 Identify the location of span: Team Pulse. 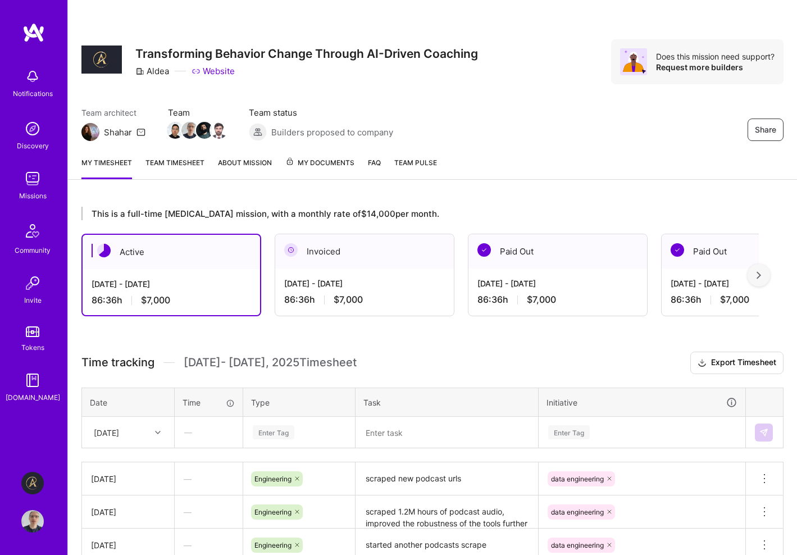
(416, 162).